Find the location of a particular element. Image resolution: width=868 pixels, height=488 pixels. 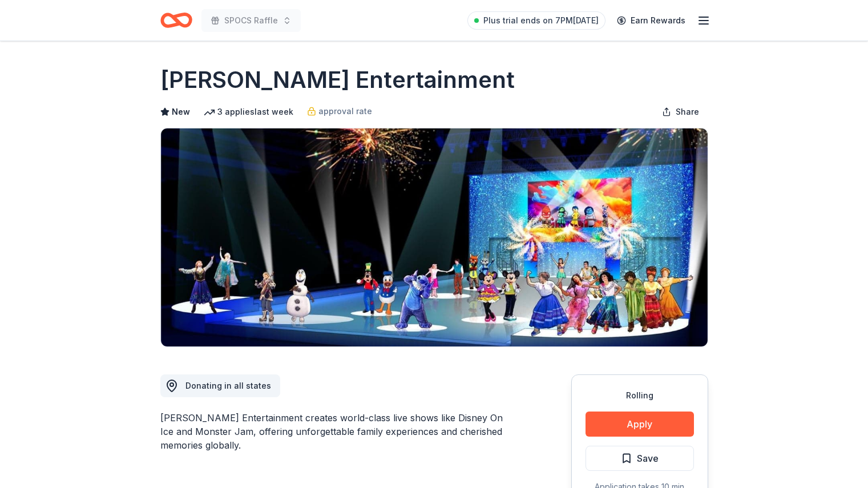

div: Rolling is located at coordinates (640, 395).